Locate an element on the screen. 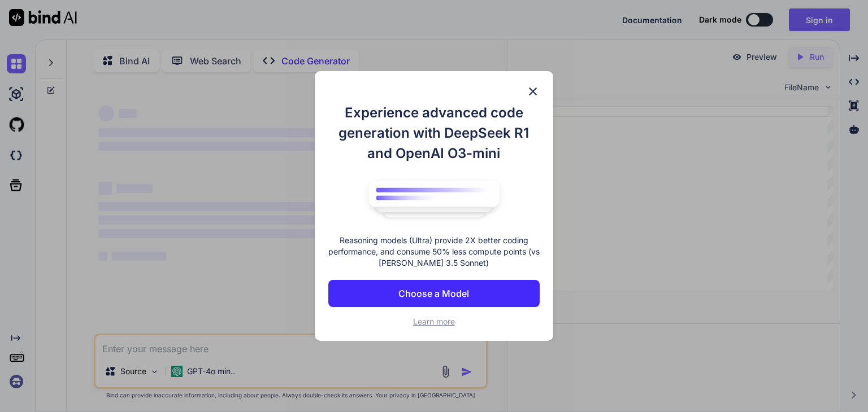 This screenshot has height=412, width=868. img: close is located at coordinates (533, 91).